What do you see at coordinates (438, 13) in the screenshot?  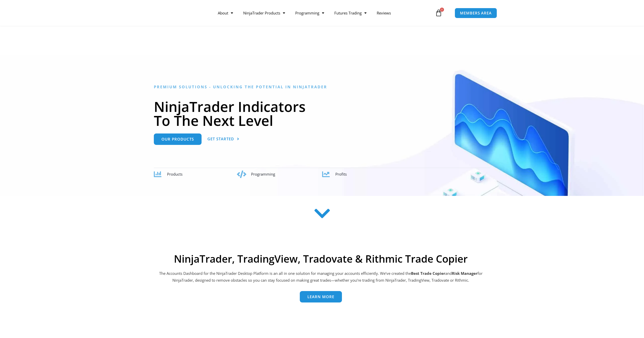 I see `a: 0` at bounding box center [438, 13].